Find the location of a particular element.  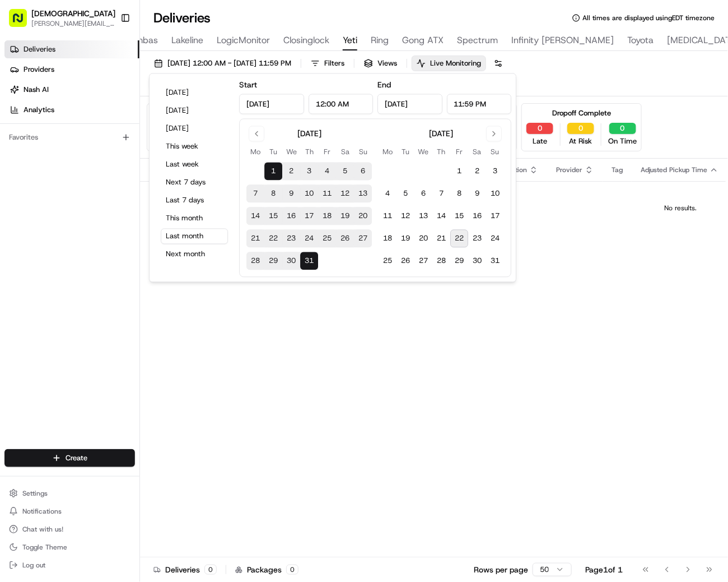

span: Toggle Theme is located at coordinates (45, 547).